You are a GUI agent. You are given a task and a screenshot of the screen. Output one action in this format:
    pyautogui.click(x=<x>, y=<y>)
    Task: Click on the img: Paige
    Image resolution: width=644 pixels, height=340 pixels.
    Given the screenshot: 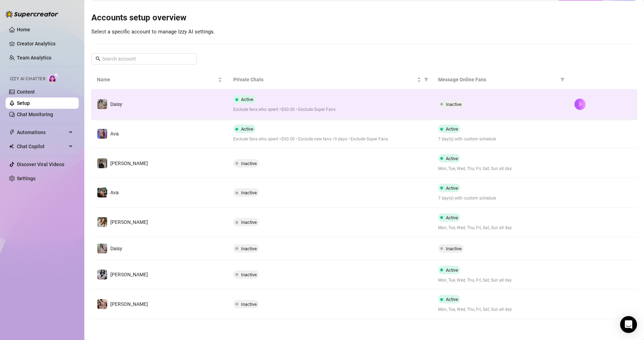 What is the action you would take?
    pyautogui.click(x=102, y=222)
    